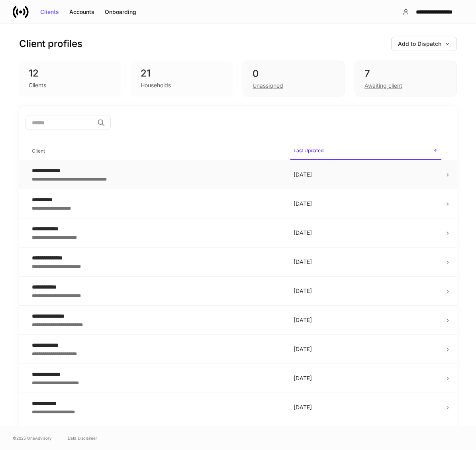 The height and width of the screenshot is (450, 476). What do you see at coordinates (32, 438) in the screenshot?
I see `span: © 2025 OneAdvisory` at bounding box center [32, 438].